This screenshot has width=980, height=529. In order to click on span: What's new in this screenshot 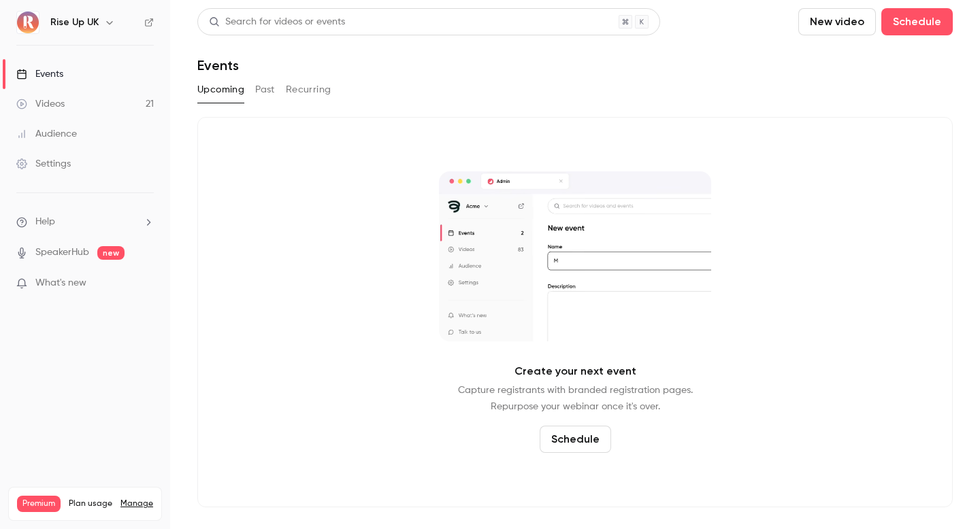, I will do `click(61, 283)`.